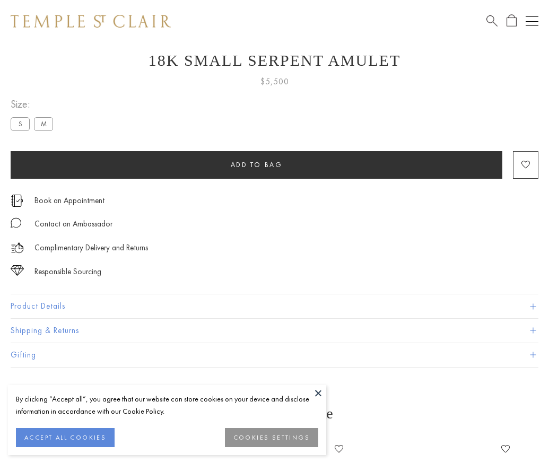  Describe the element at coordinates (274, 60) in the screenshot. I see `h1: 18K Small Serpent Amulet` at that location.